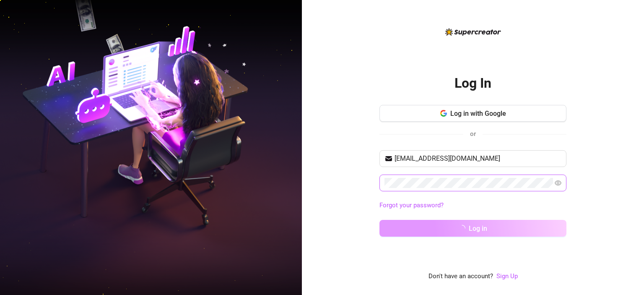 This screenshot has width=644, height=295. I want to click on span: or, so click(473, 134).